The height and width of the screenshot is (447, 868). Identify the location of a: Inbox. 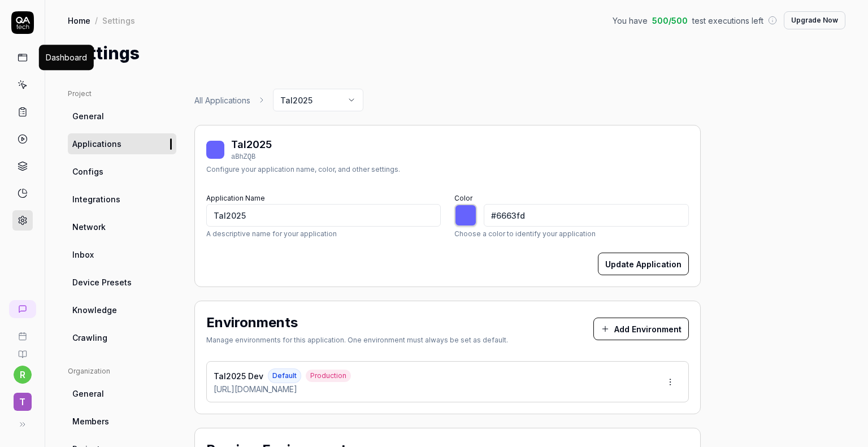
(122, 255).